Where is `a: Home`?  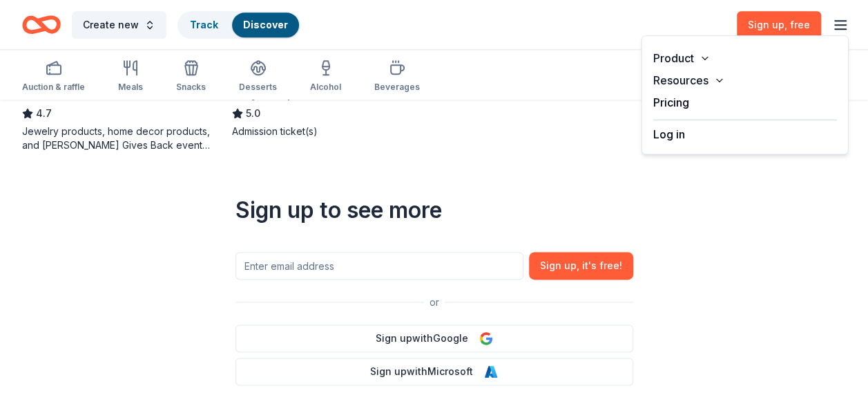 a: Home is located at coordinates (42, 24).